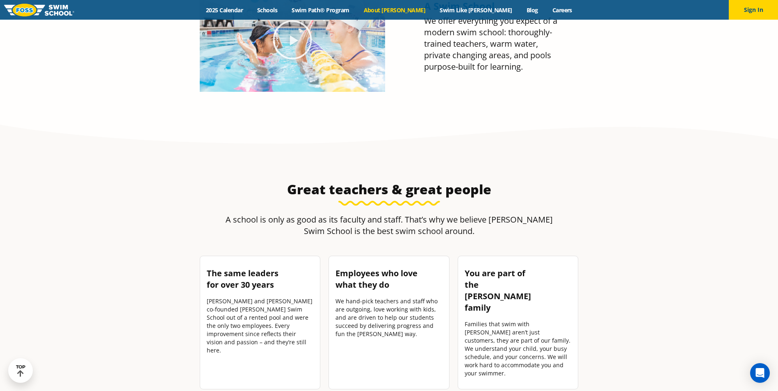 The image size is (778, 391). I want to click on div: TOP, so click(20, 371).